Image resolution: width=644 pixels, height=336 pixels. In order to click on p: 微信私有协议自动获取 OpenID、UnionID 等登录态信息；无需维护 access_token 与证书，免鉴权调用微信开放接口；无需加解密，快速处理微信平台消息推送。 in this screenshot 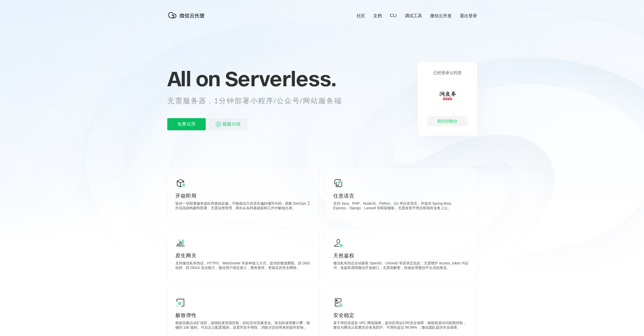, I will do `click(401, 266)`.